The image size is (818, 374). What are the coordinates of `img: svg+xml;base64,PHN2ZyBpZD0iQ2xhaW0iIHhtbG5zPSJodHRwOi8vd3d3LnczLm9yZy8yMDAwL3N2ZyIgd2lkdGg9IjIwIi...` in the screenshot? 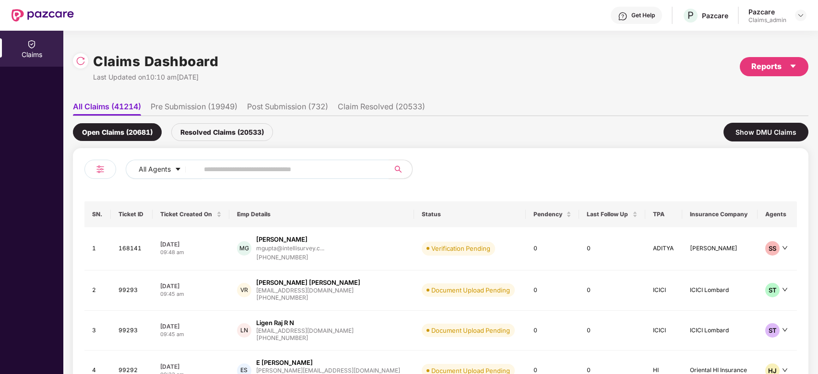 It's located at (32, 44).